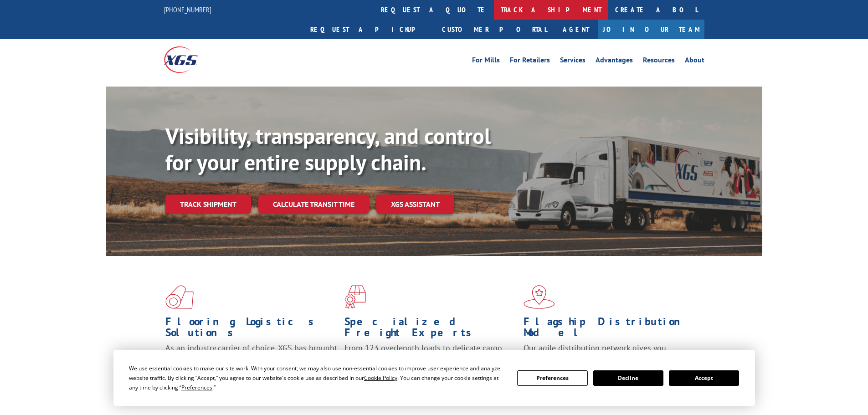 Image resolution: width=868 pixels, height=415 pixels. What do you see at coordinates (430, 363) in the screenshot?
I see `p: From 123 overlength loads to delicate cargo, our experienced staff knows the best way to move you...` at bounding box center [430, 363].